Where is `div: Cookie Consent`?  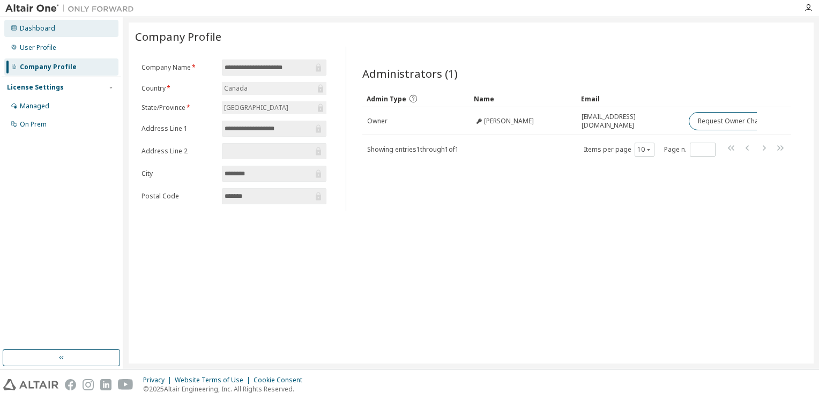
div: Cookie Consent is located at coordinates (281, 380).